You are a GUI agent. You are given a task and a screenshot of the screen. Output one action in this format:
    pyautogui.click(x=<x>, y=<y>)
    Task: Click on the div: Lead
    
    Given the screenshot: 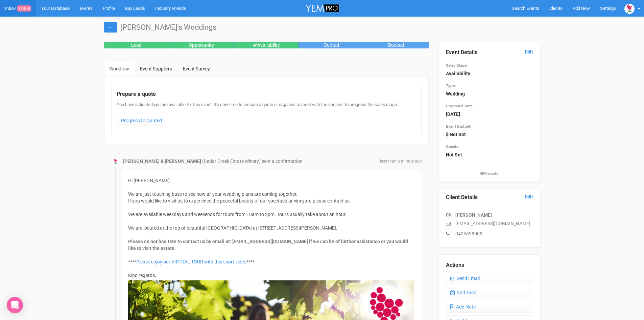 What is the action you would take?
    pyautogui.click(x=137, y=45)
    